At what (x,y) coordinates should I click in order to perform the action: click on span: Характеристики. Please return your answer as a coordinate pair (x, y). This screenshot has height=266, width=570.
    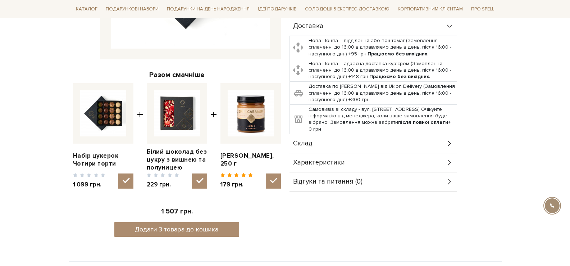
    Looking at the image, I should click on (319, 162).